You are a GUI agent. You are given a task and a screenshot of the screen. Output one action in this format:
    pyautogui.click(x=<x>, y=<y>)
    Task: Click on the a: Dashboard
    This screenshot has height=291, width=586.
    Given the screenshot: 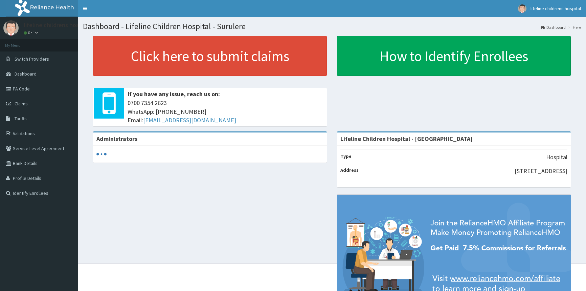 What is the action you would take?
    pyautogui.click(x=553, y=27)
    